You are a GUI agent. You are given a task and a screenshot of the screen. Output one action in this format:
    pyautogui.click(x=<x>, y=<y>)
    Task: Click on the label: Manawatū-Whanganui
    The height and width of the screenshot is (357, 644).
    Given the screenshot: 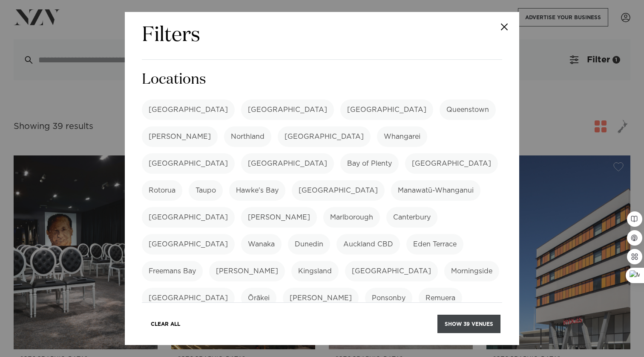 What is the action you would take?
    pyautogui.click(x=436, y=190)
    